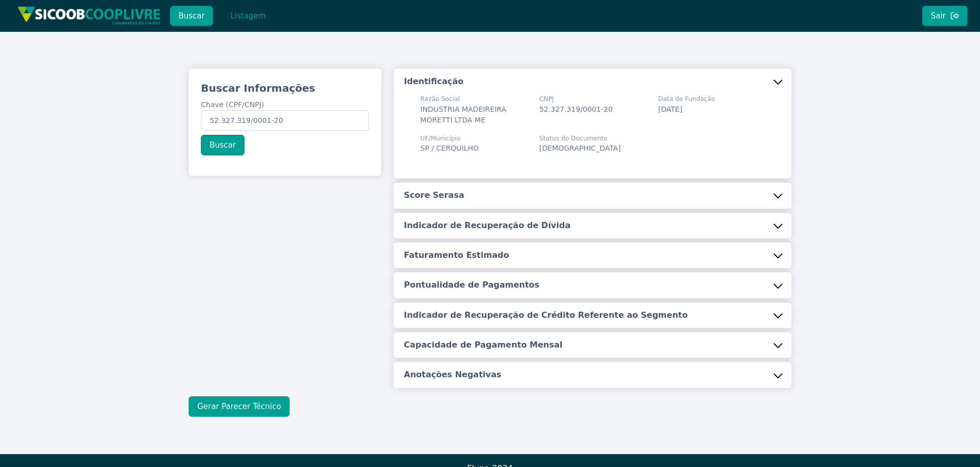 This screenshot has width=980, height=467. What do you see at coordinates (472, 285) in the screenshot?
I see `h5: Pontualidade de Pagamentos` at bounding box center [472, 285].